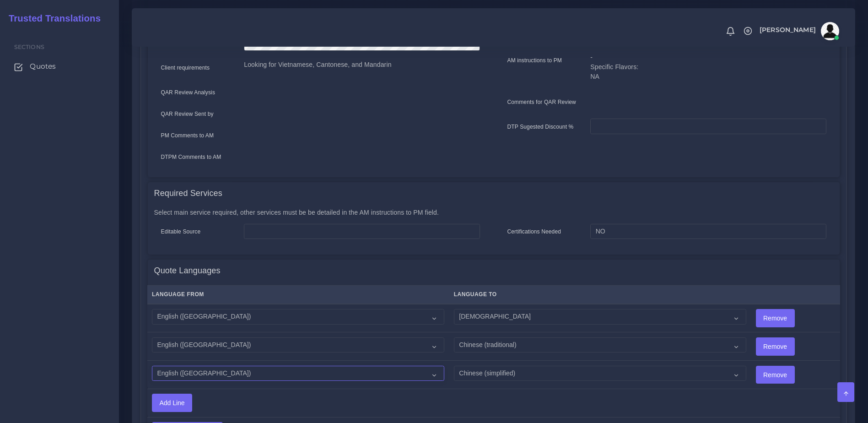 Image resolution: width=868 pixels, height=423 pixels. What do you see at coordinates (51, 19) in the screenshot?
I see `a: Trusted Translations` at bounding box center [51, 19].